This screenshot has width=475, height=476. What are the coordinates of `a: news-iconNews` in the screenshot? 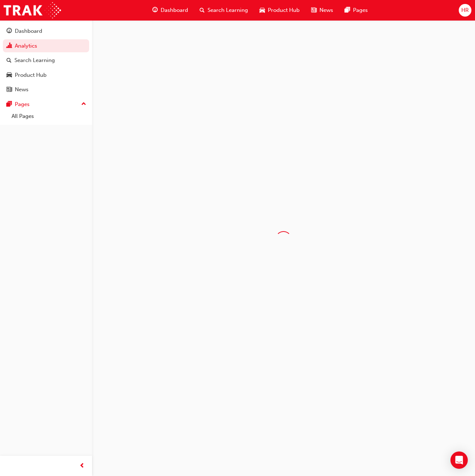 It's located at (321, 10).